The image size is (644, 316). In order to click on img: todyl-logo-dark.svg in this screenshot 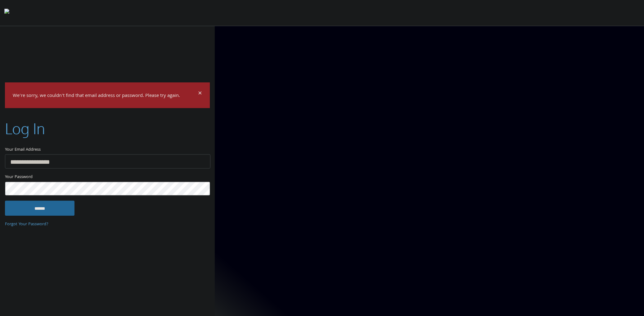, I will do `click(7, 13)`.